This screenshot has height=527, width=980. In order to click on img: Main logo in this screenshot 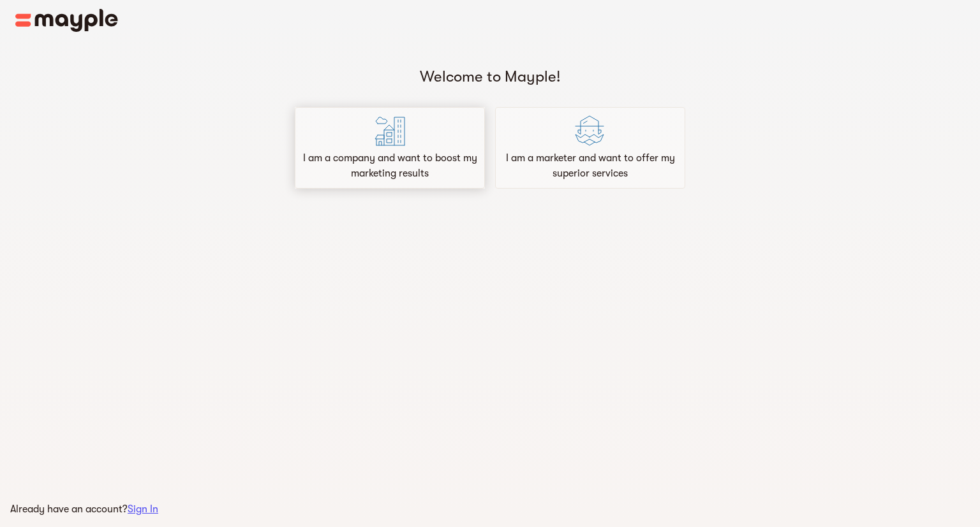, I will do `click(66, 21)`.